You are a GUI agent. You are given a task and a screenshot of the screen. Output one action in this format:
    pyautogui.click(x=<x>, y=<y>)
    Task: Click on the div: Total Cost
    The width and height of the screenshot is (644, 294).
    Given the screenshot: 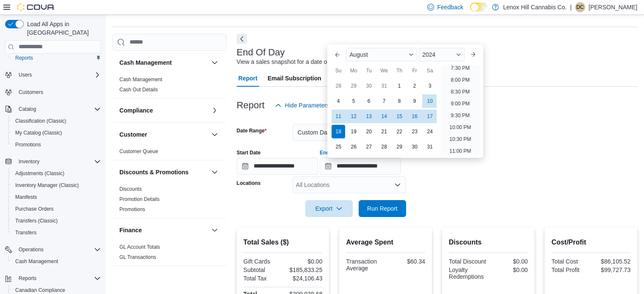 What is the action you would take?
    pyautogui.click(x=570, y=261)
    